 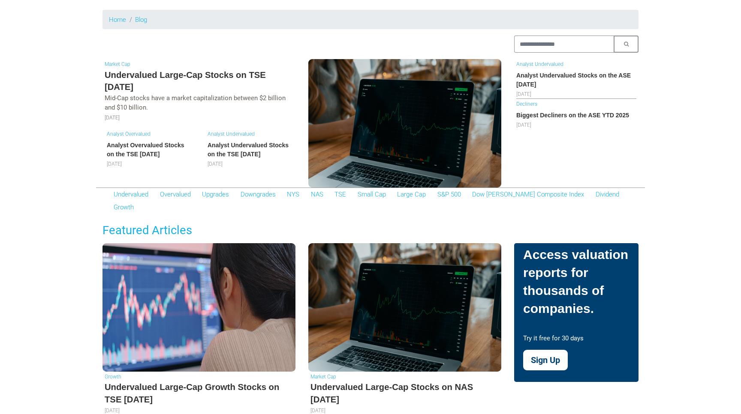 What do you see at coordinates (370, 19) in the screenshot?
I see `nav: breadcrumb` at bounding box center [370, 19].